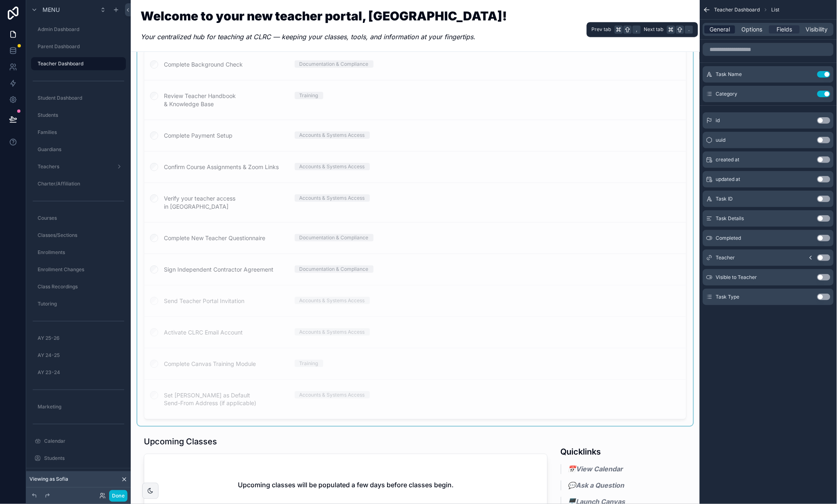 Image resolution: width=837 pixels, height=504 pixels. I want to click on a: Classes/Sections, so click(79, 236).